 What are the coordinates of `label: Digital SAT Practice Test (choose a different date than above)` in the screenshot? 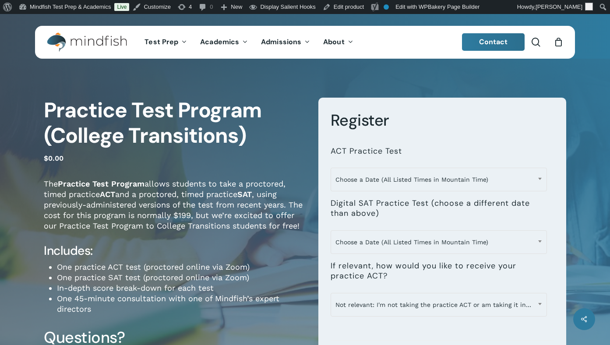 It's located at (439, 208).